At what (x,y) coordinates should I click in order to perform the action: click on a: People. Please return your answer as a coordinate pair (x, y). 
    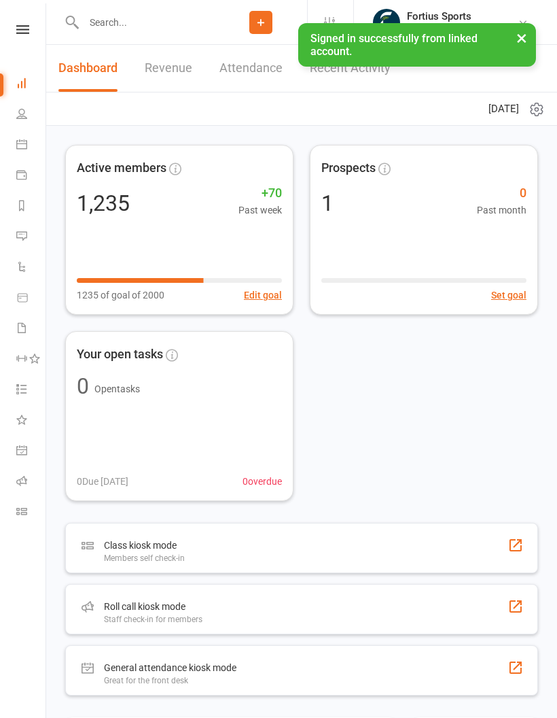
    Looking at the image, I should click on (31, 115).